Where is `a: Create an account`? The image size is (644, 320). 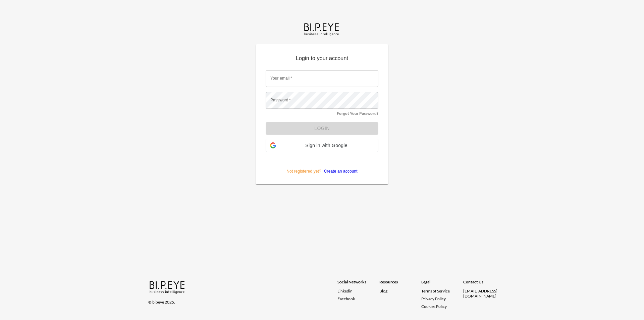
a: Create an account is located at coordinates (340, 171).